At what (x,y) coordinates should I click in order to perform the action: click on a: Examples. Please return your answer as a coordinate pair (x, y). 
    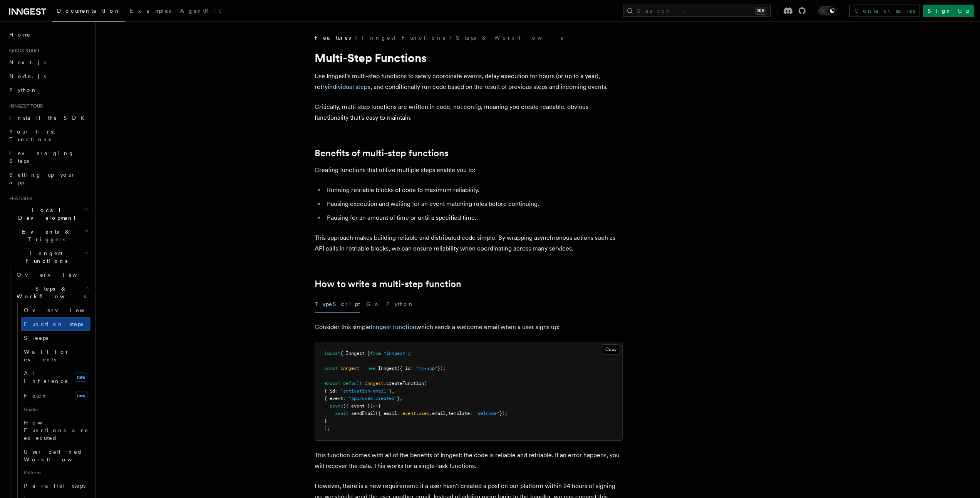
    Looking at the image, I should click on (151, 12).